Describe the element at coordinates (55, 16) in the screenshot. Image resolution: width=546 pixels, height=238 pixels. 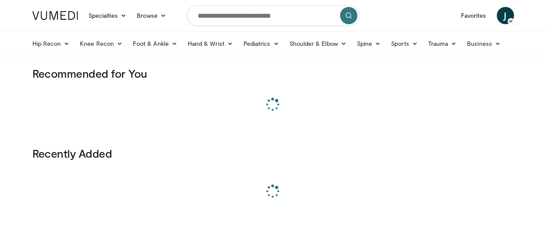
I see `img: VuMedi Logo` at that location.